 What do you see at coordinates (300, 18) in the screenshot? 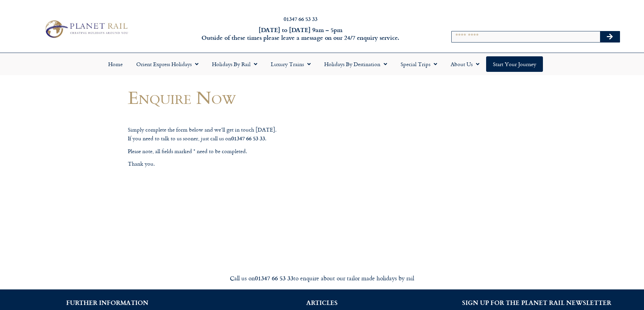
I see `a: 01347 66 53 33` at bounding box center [300, 18].